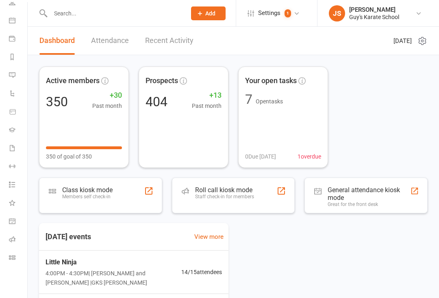 This screenshot has width=439, height=298. I want to click on div: Guy's Karate School, so click(374, 17).